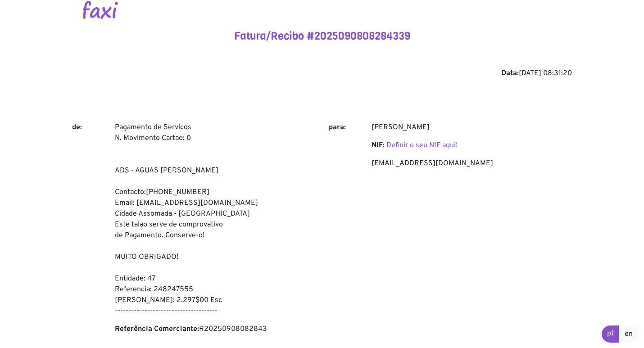  I want to click on b: Referência Comerciante:, so click(157, 329).